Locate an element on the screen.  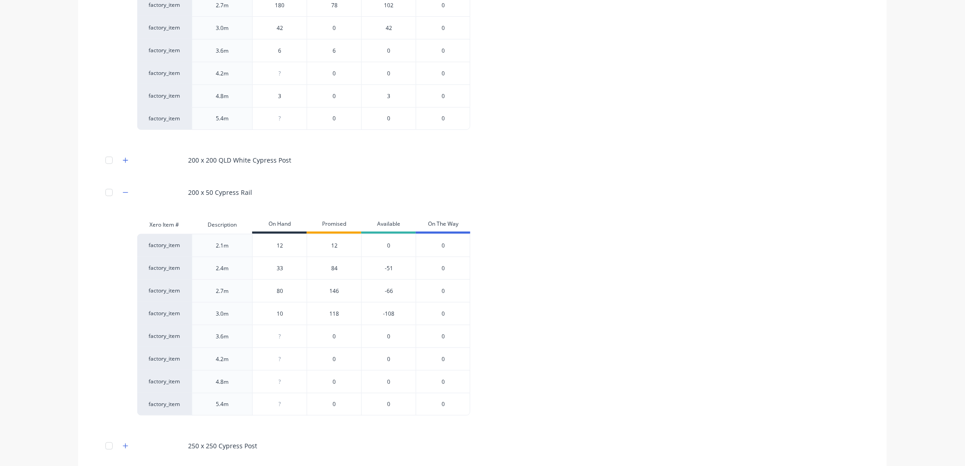
div: 2.7m is located at coordinates (222, 291).